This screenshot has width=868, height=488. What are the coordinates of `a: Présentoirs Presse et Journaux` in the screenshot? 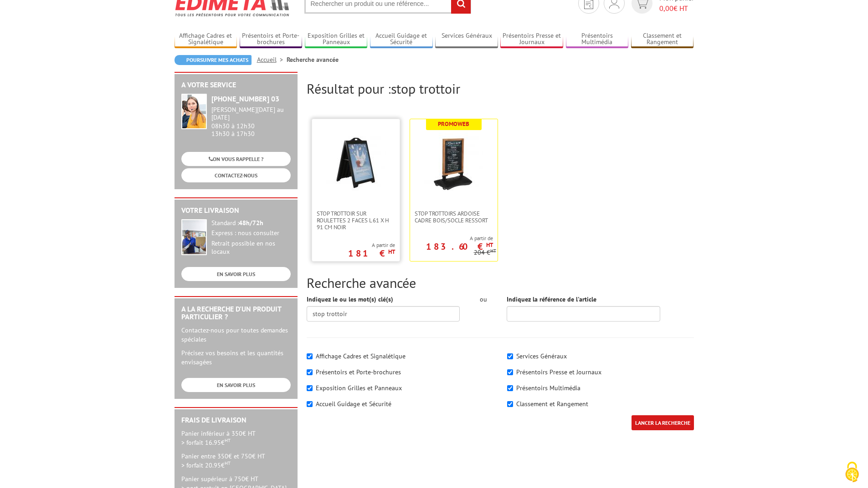 It's located at (532, 39).